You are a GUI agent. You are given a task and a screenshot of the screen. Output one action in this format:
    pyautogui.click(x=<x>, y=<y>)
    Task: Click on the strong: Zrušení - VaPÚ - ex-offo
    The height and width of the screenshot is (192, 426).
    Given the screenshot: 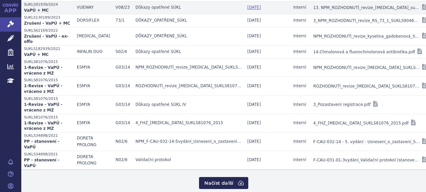 What is the action you would take?
    pyautogui.click(x=48, y=40)
    